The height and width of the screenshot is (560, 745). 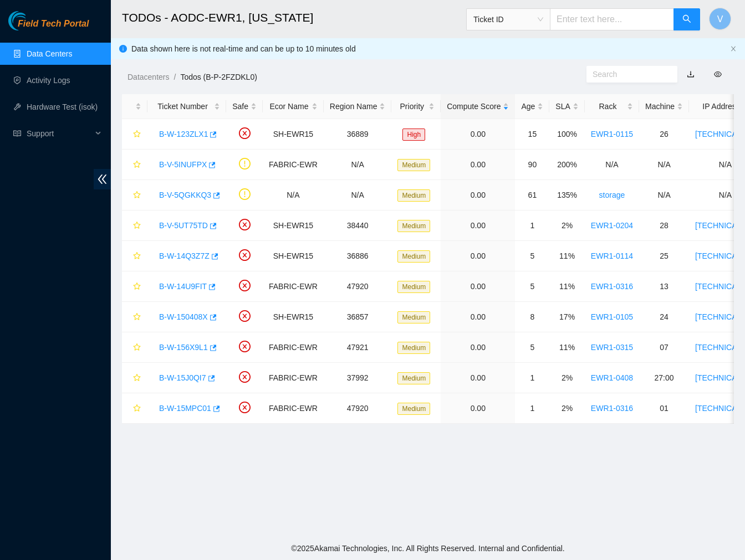 What do you see at coordinates (357, 226) in the screenshot?
I see `td: 38440` at bounding box center [357, 226].